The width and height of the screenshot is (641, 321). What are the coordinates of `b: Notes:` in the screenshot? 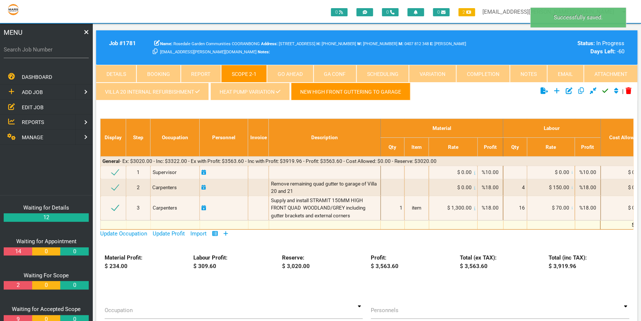 It's located at (264, 52).